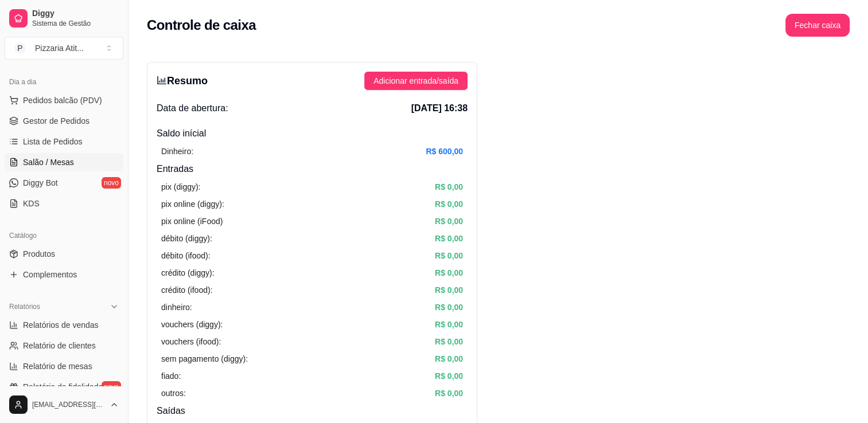 The width and height of the screenshot is (868, 423). Describe the element at coordinates (63, 236) in the screenshot. I see `div: Catálogo` at that location.